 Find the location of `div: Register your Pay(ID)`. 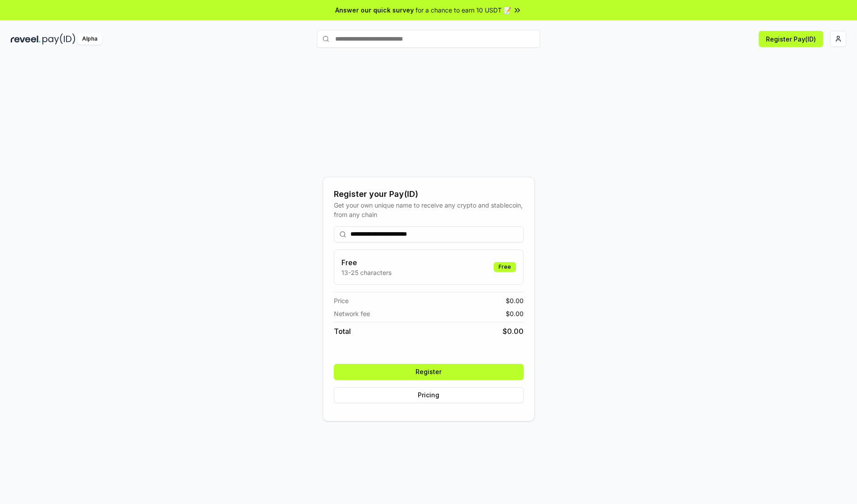

div: Register your Pay(ID) is located at coordinates (428, 194).